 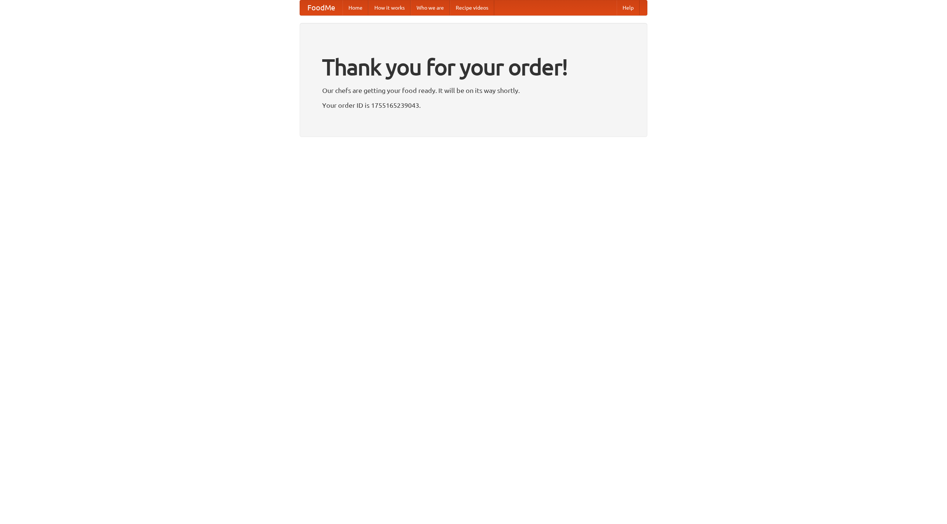 What do you see at coordinates (474, 67) in the screenshot?
I see `h1: Thank you for your order!` at bounding box center [474, 67].